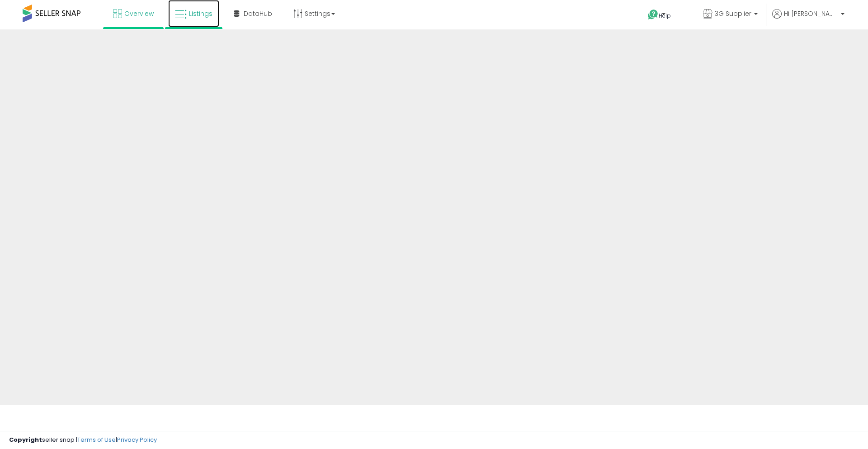 This screenshot has width=868, height=449. Describe the element at coordinates (734, 13) in the screenshot. I see `span: 3G Supplier` at that location.